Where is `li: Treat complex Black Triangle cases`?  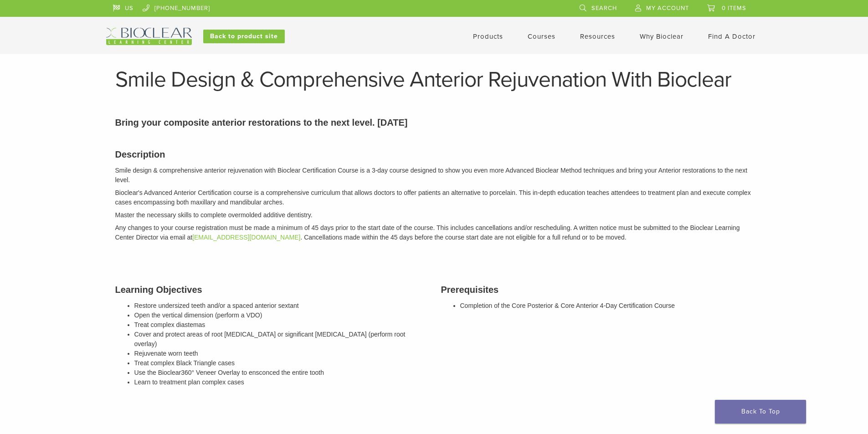 li: Treat complex Black Triangle cases is located at coordinates (280, 363).